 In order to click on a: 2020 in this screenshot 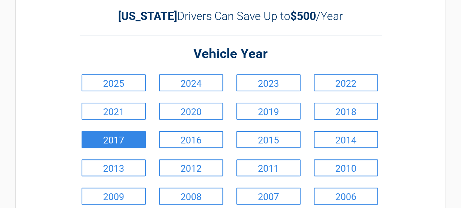, I will do `click(191, 111)`.